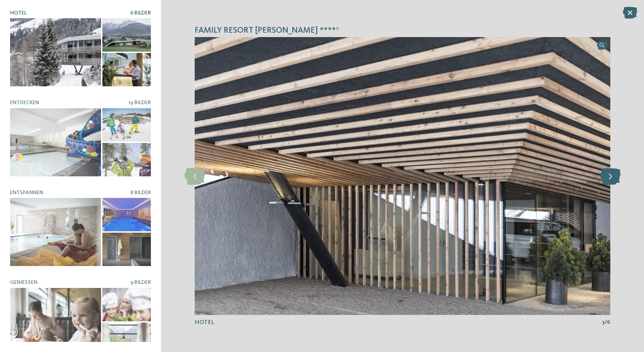 The height and width of the screenshot is (352, 644). What do you see at coordinates (609, 323) in the screenshot?
I see `span: 6` at bounding box center [609, 323].